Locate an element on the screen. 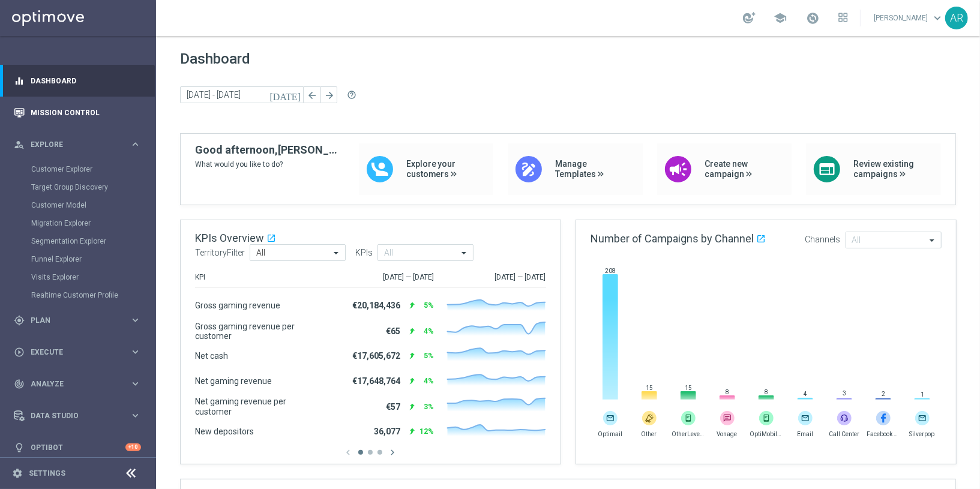 The image size is (980, 489). div: Migration Explorer is located at coordinates (93, 224).